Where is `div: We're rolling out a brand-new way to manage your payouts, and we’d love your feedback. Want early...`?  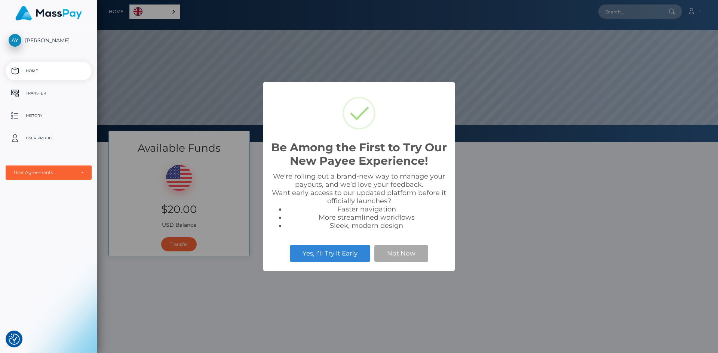 div: We're rolling out a brand-new way to manage your payouts, and we’d love your feedback. Want early... is located at coordinates (359, 201).